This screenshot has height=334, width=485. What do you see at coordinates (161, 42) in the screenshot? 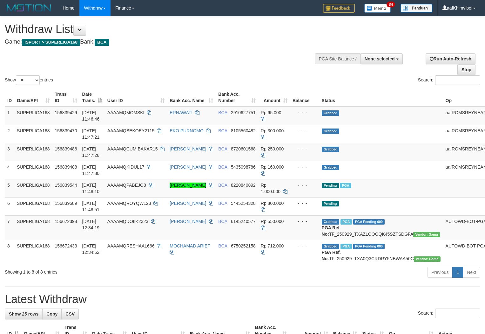
I see `h4: Game: Bank:` at bounding box center [161, 42].